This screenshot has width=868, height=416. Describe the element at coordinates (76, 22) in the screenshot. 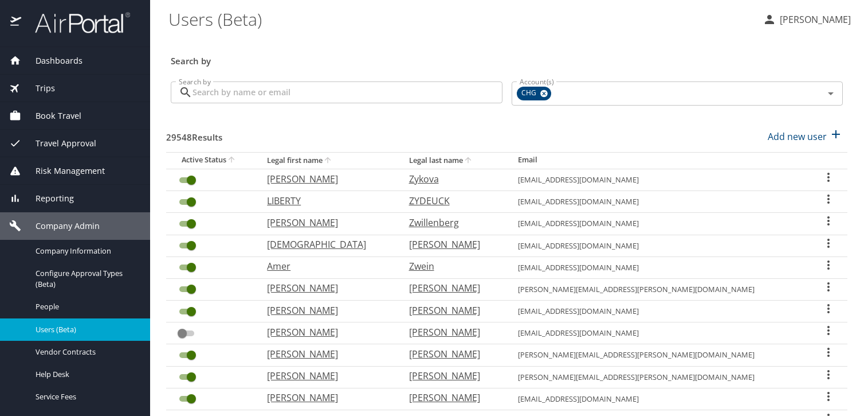

I see `img: airportal-logo.png` at that location.